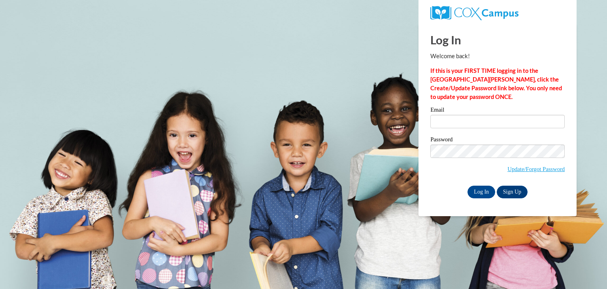  Describe the element at coordinates (536, 169) in the screenshot. I see `a: Update/Forgot Password` at that location.